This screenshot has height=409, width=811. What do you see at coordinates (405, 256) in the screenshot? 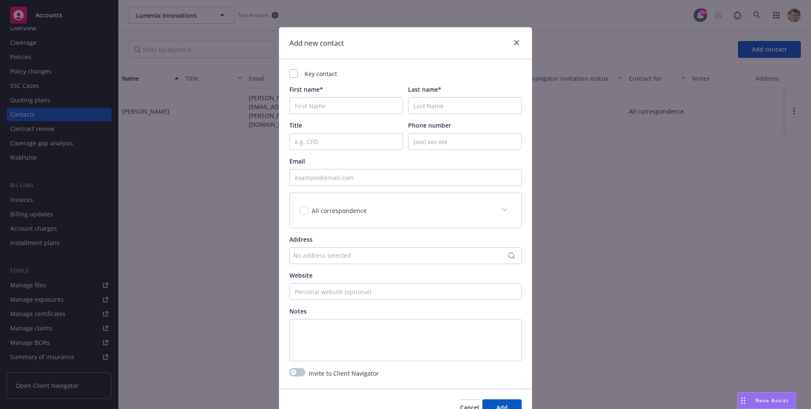
I see `button: No address selected` at bounding box center [405, 256].